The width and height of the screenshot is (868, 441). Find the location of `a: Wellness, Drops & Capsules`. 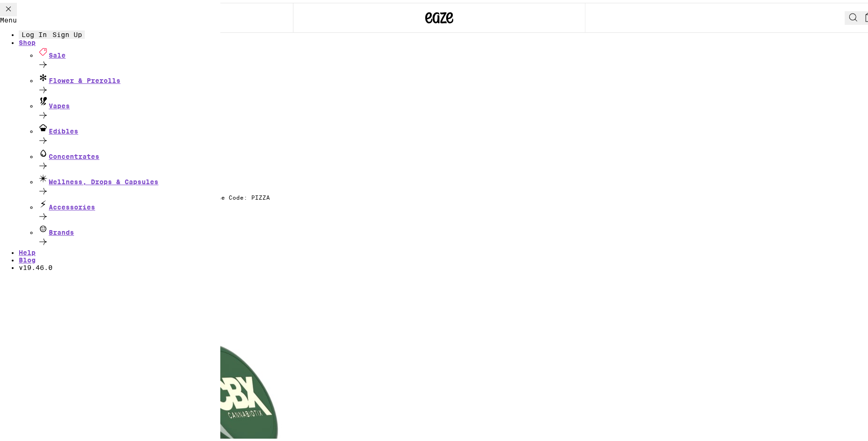

a: Wellness, Drops & Capsules is located at coordinates (129, 183).